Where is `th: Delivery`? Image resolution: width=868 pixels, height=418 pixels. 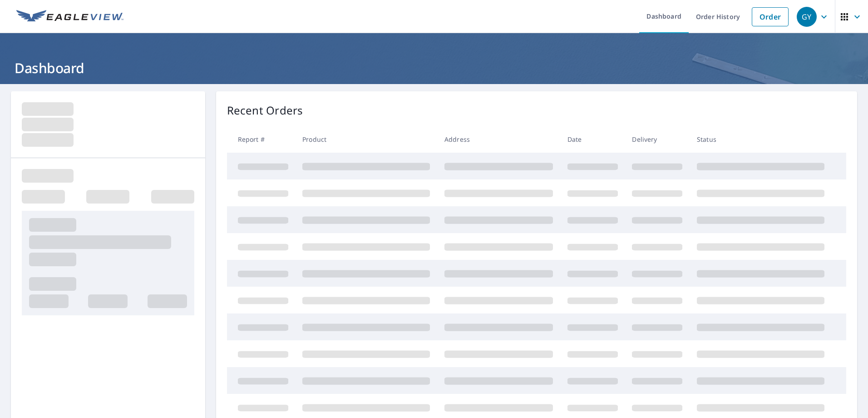 th: Delivery is located at coordinates (657, 139).